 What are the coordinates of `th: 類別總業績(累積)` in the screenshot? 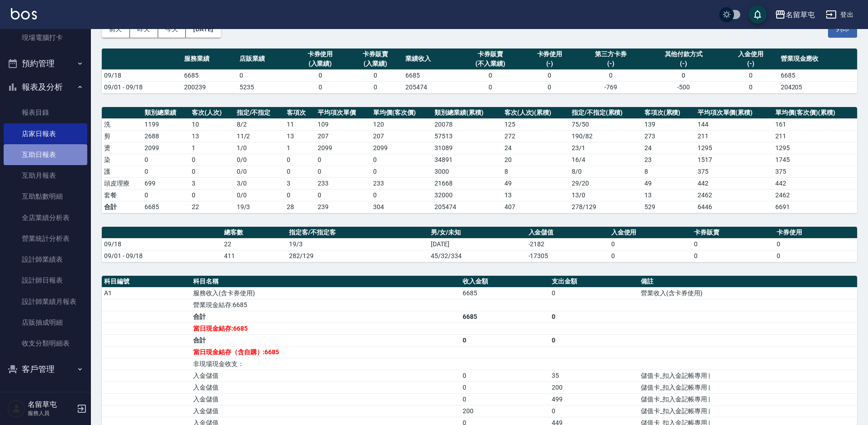 It's located at (467, 113).